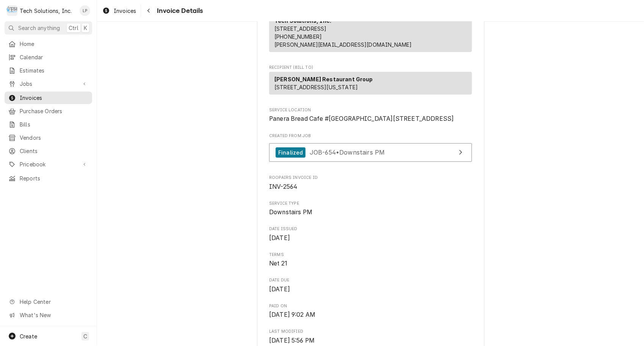 This screenshot has width=644, height=346. Describe the element at coordinates (48, 124) in the screenshot. I see `a: Bills` at that location.